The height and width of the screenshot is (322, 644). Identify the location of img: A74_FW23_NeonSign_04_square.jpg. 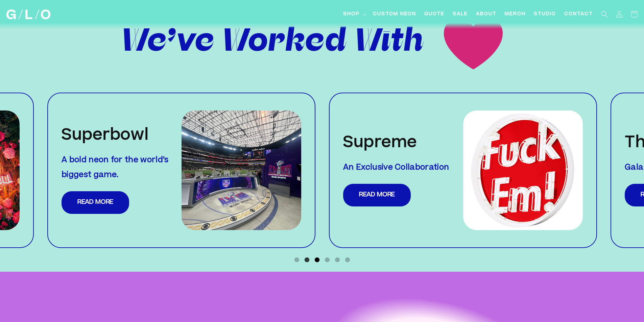
(523, 171).